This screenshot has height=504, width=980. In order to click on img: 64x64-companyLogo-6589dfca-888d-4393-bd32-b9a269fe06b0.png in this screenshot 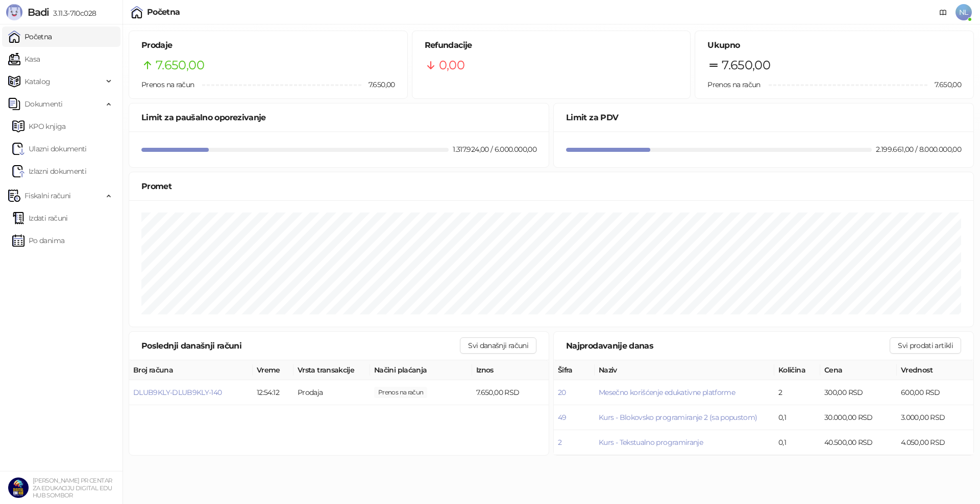, I will do `click(18, 488)`.